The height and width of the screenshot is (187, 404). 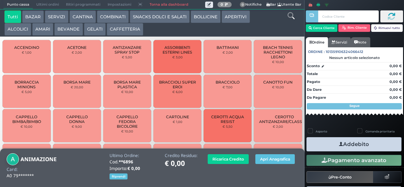 I want to click on span: CEROTTO ANTIZANZARE/CLASSICO, so click(x=284, y=119).